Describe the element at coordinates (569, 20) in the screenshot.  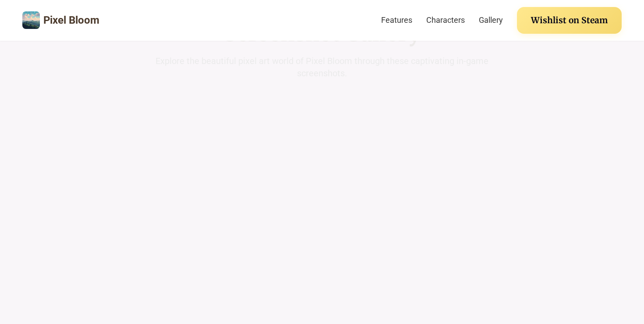
I see `a: Wishlist on Steam` at that location.